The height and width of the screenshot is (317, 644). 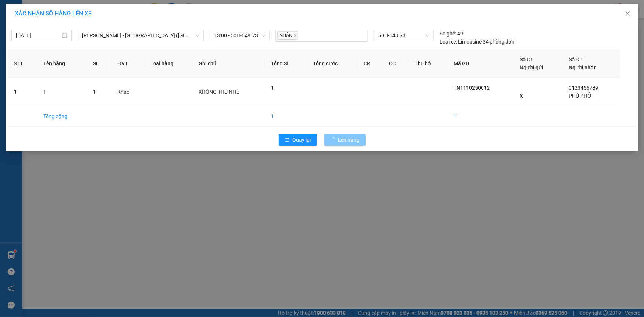 What do you see at coordinates (286, 64) in the screenshot?
I see `th: Tổng SL` at bounding box center [286, 64].